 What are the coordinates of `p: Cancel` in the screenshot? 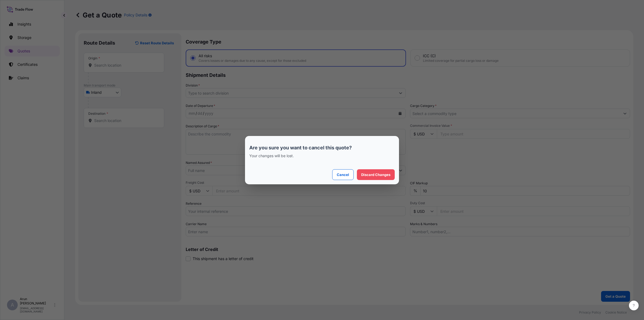 It's located at (343, 174).